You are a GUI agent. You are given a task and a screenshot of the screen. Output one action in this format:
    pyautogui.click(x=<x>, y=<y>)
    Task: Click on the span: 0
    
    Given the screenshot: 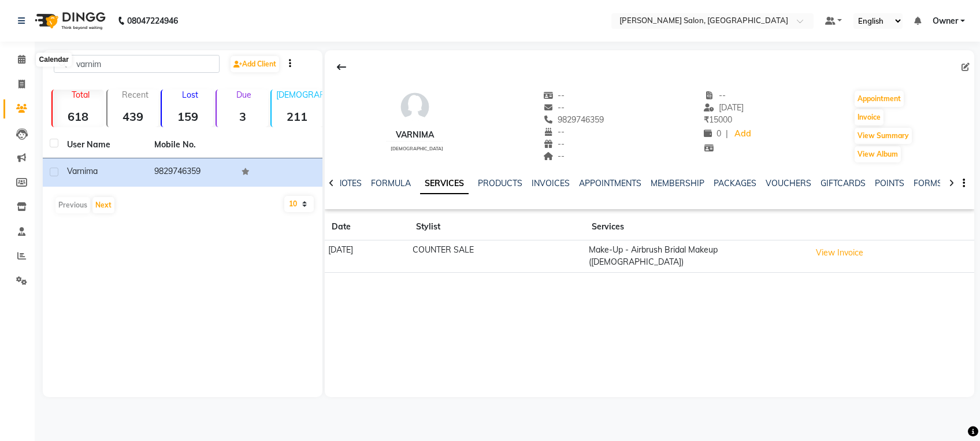 What is the action you would take?
    pyautogui.click(x=713, y=134)
    